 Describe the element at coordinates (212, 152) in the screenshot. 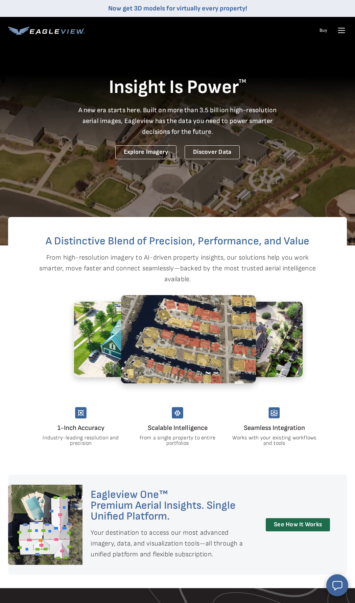

I see `a: Discover Data` at that location.